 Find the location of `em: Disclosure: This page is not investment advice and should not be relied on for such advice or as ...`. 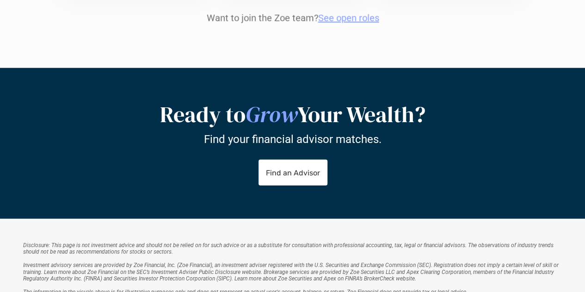

em: Disclosure: This page is not investment advice and should not be relied on for such advice or as ... is located at coordinates (289, 248).